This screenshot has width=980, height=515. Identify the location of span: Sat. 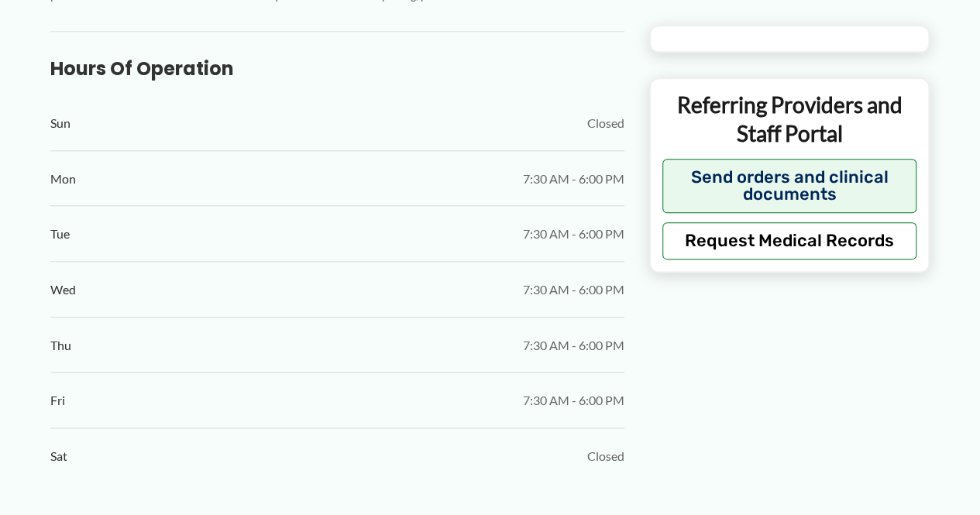
(59, 456).